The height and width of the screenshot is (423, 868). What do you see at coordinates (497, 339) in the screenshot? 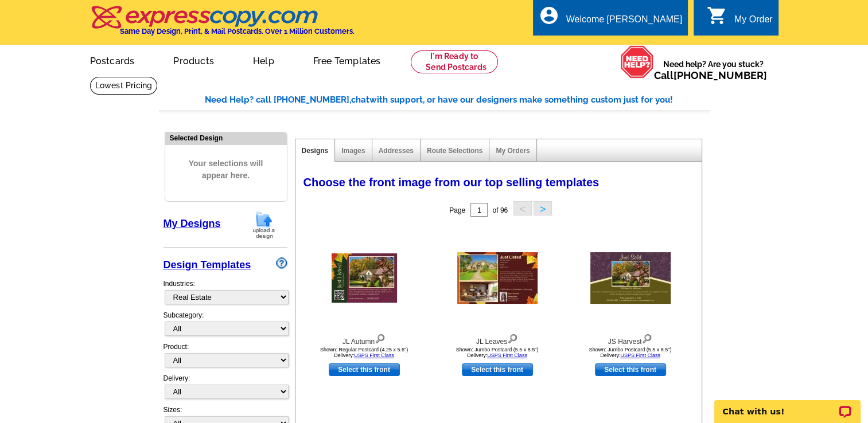
I see `div: JL Leaves` at bounding box center [497, 339].